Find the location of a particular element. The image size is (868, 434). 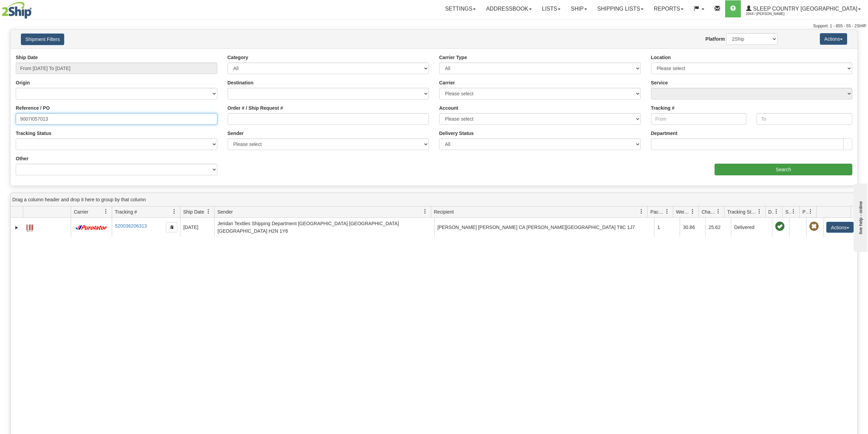

a: Shipment Issues filter column settings is located at coordinates (794, 212).